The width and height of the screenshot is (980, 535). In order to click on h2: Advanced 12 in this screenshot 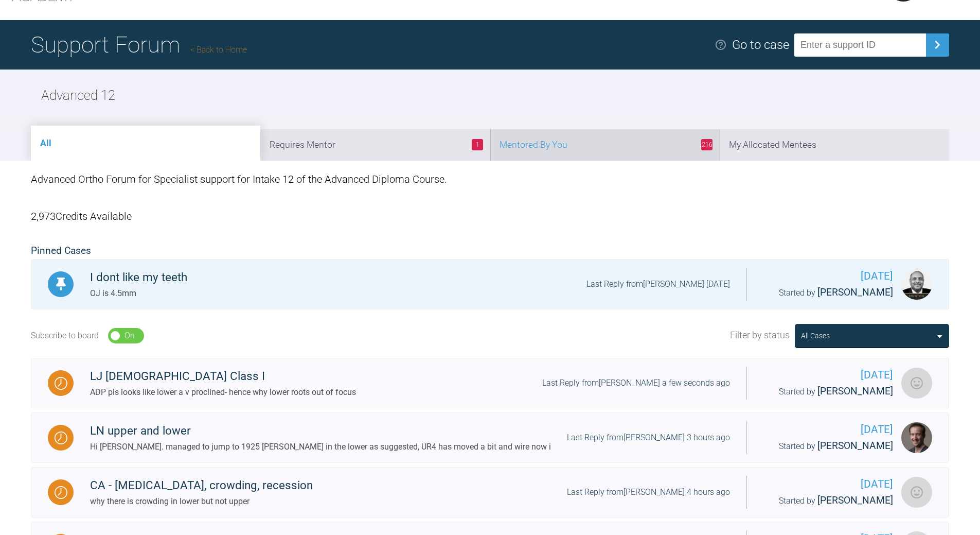, I will do `click(78, 95)`.